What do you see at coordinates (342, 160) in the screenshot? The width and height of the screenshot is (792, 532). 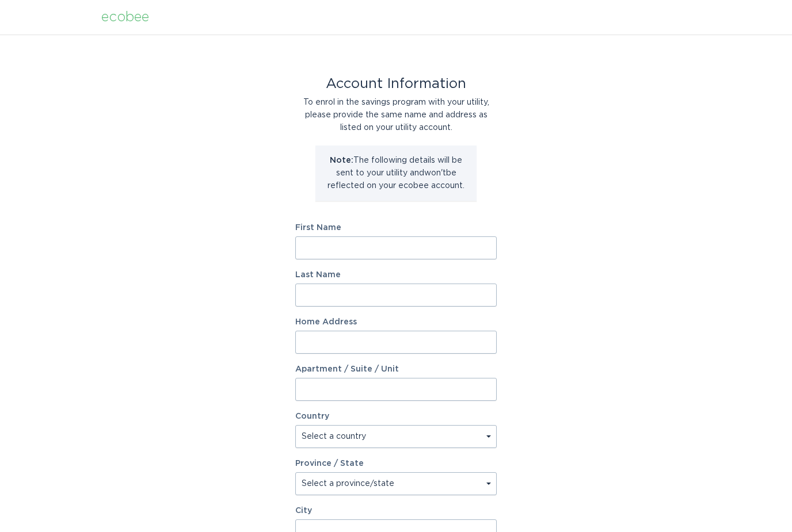 I see `strong: Note:` at bounding box center [342, 160].